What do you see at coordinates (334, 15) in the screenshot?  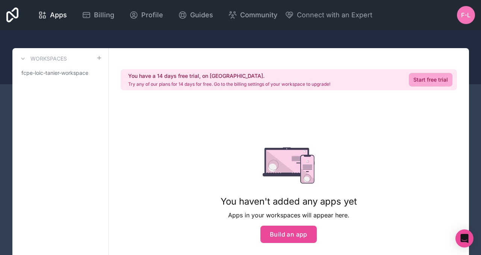 I see `span: Connect with an Expert` at bounding box center [334, 15].